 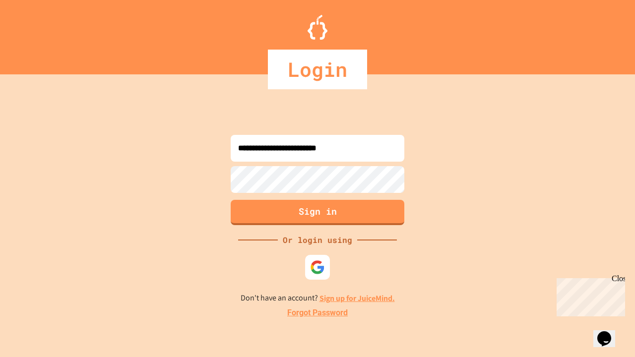 I want to click on img: Logo.svg, so click(x=318, y=27).